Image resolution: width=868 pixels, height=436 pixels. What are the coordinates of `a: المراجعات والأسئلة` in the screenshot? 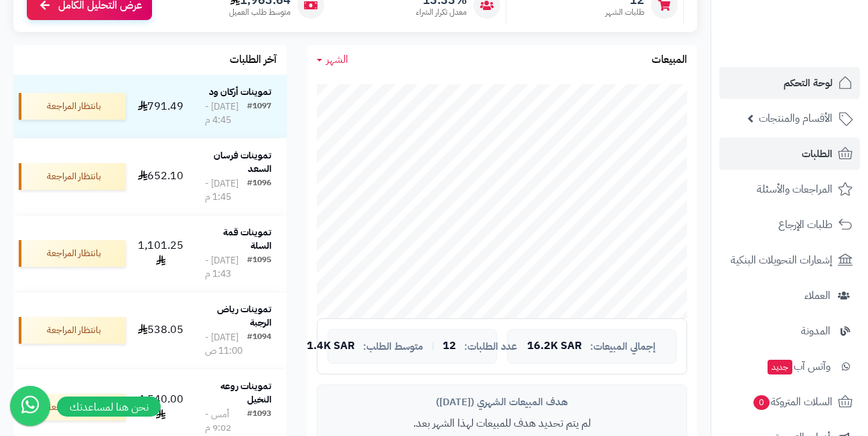 It's located at (790, 189).